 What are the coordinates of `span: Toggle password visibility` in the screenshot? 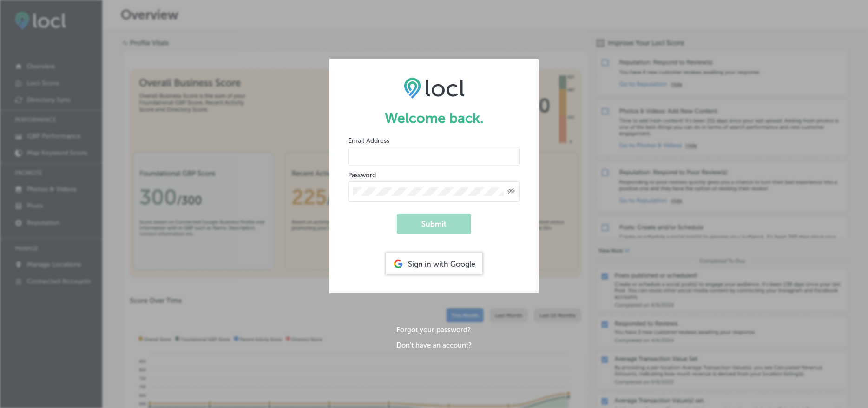 It's located at (511, 192).